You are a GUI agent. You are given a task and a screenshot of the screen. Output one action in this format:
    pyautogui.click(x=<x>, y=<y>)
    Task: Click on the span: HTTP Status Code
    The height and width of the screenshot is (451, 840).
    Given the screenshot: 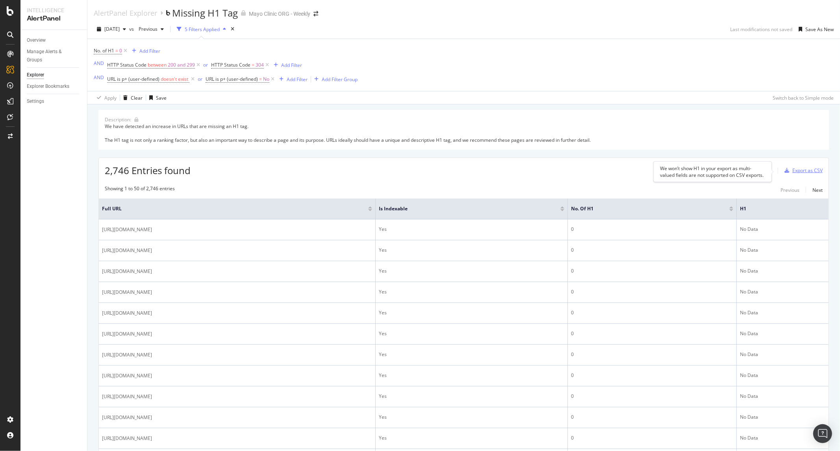 What is the action you would take?
    pyautogui.click(x=231, y=65)
    